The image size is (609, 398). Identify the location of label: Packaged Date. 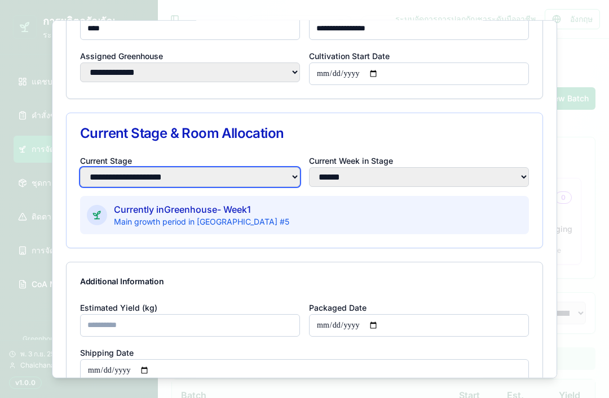
(338, 307).